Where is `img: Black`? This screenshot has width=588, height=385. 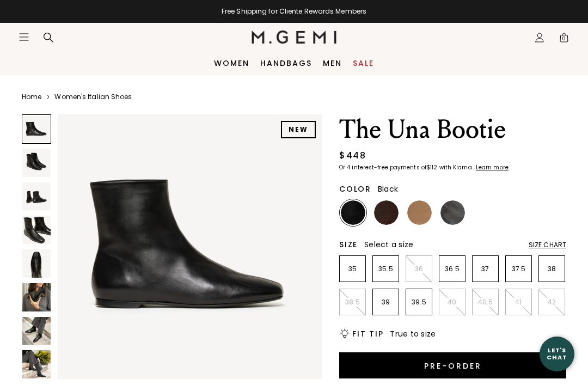
img: Black is located at coordinates (353, 212).